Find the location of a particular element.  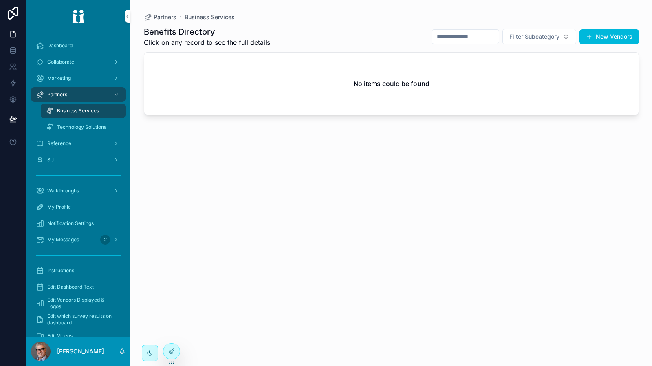

span: Notification Settings is located at coordinates (71, 223).